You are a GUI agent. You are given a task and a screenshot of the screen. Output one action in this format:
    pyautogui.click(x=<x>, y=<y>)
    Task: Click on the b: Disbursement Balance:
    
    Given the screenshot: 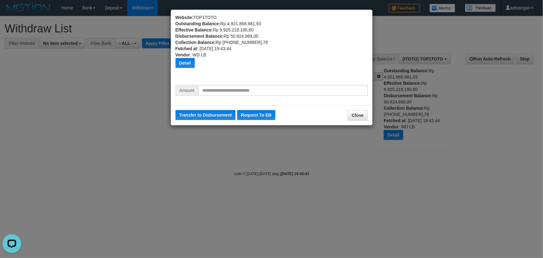 What is the action you would take?
    pyautogui.click(x=200, y=36)
    